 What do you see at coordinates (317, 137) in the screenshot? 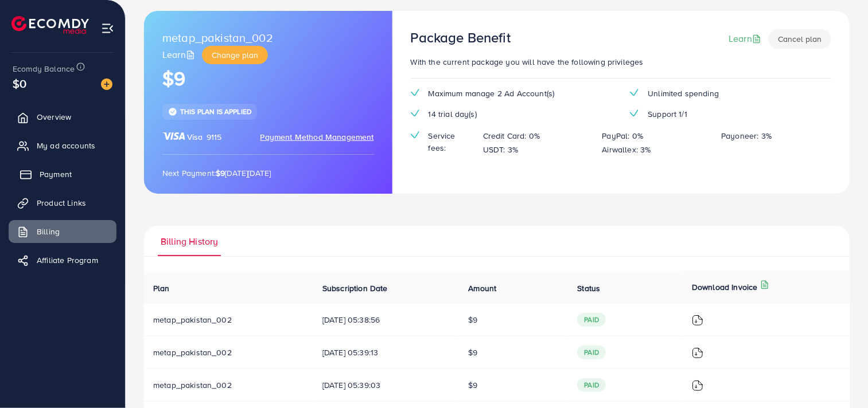
I see `span: Payment Method Management` at bounding box center [317, 137].